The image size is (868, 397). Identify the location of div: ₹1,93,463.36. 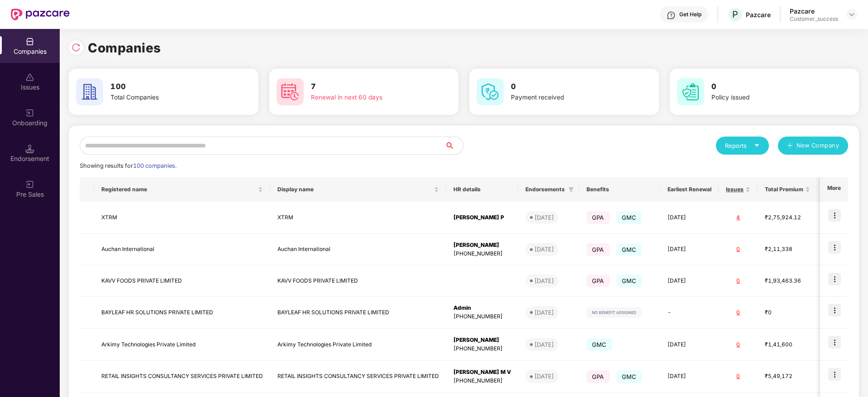
(787, 281).